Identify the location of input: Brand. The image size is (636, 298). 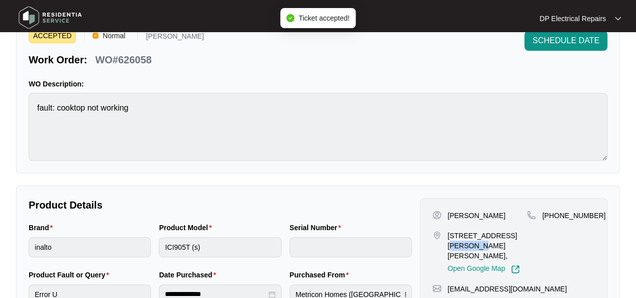
(89, 247).